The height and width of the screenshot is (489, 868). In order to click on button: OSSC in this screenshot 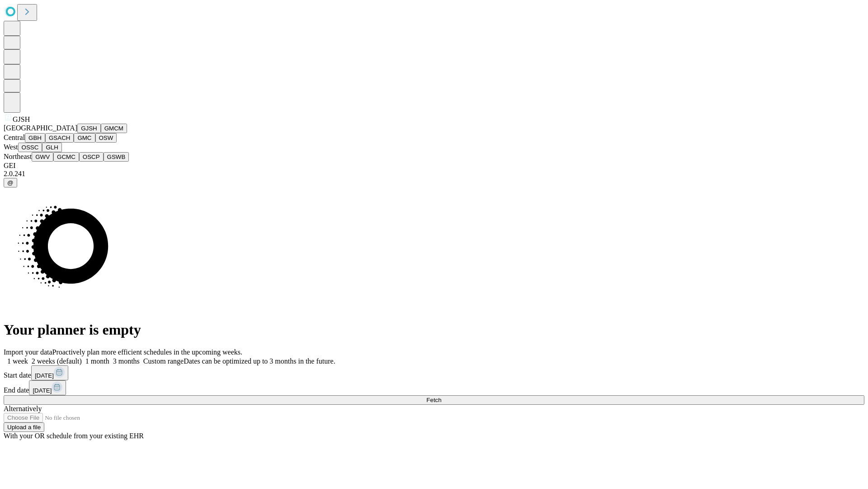, I will do `click(30, 147)`.